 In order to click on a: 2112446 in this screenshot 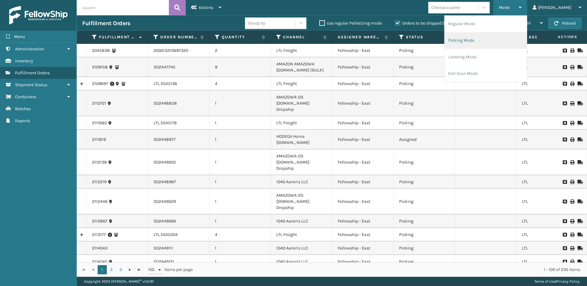, I will do `click(100, 202)`.